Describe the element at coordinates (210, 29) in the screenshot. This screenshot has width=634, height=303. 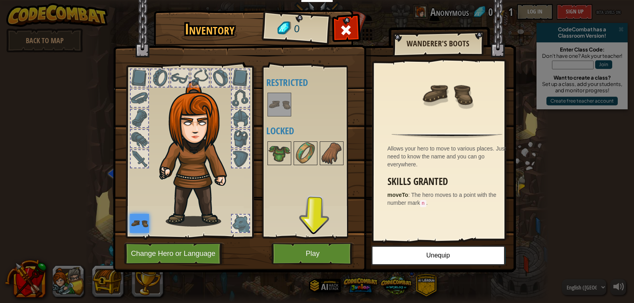
I see `h1: Inventory` at that location.